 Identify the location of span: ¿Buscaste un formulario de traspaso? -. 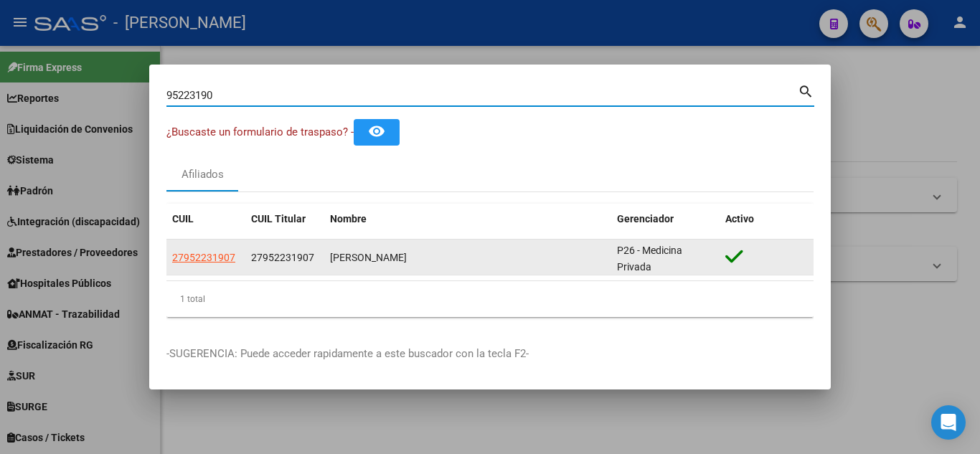
(259, 132).